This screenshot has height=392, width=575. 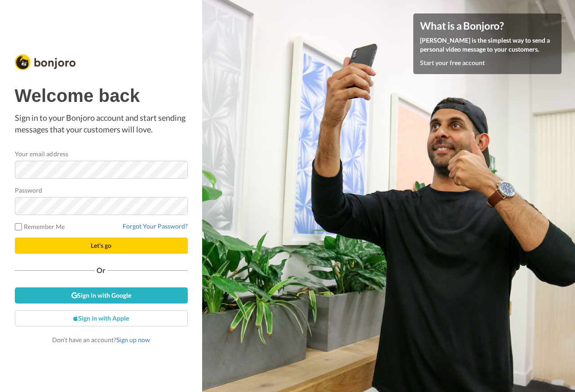 I want to click on h4: What is a Bonjoro?, so click(x=488, y=26).